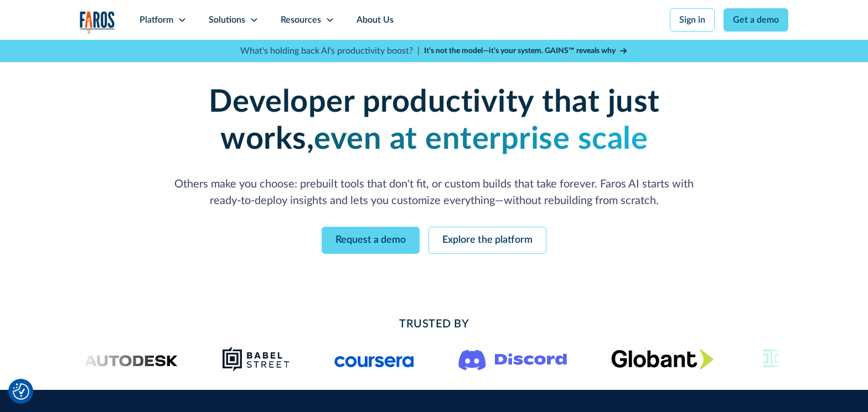 The image size is (868, 412). Describe the element at coordinates (156, 20) in the screenshot. I see `div: Platform` at that location.